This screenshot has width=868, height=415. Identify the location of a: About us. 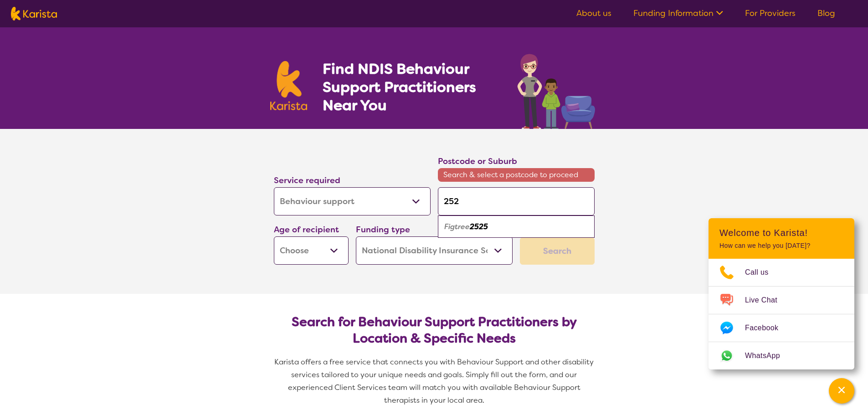
(594, 13).